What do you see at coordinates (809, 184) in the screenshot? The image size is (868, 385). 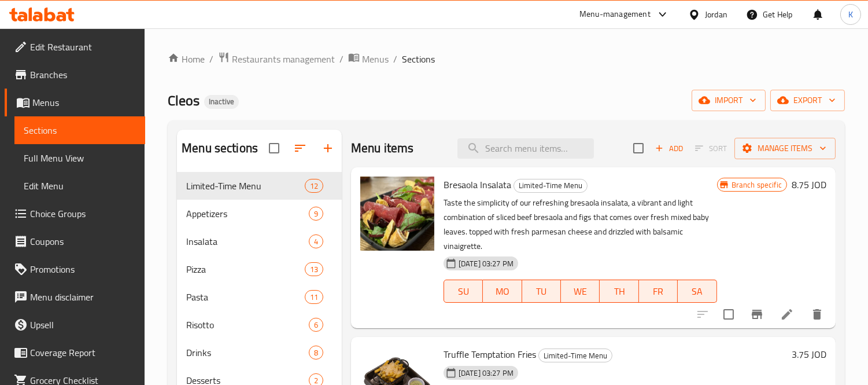 I see `h6: 8.75 JOD` at bounding box center [809, 184].